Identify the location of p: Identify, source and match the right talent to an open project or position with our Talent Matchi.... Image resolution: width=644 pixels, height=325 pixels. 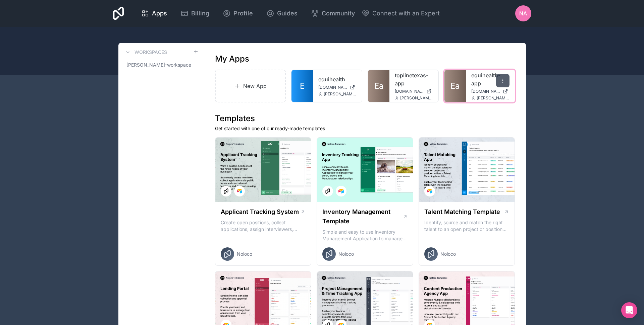
(467, 226).